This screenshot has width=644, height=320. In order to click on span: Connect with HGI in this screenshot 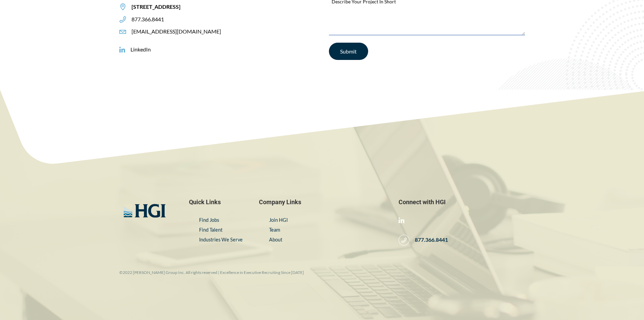, I will do `click(461, 202)`.